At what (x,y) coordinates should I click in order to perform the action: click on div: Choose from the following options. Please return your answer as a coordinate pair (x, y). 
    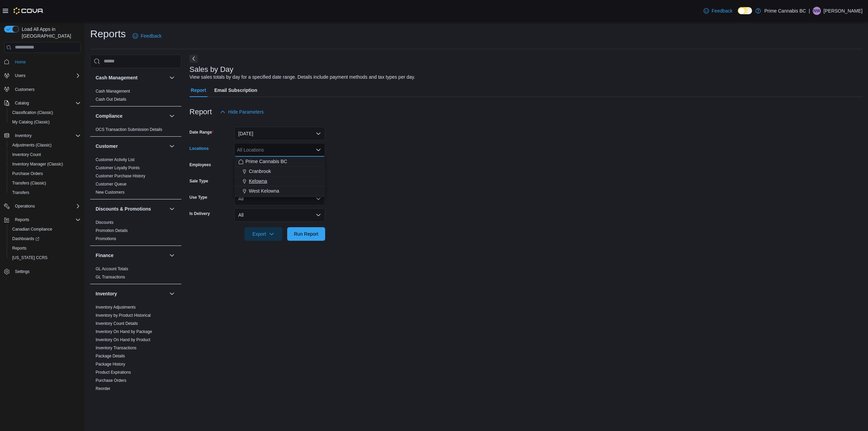
    Looking at the image, I should click on (280, 176).